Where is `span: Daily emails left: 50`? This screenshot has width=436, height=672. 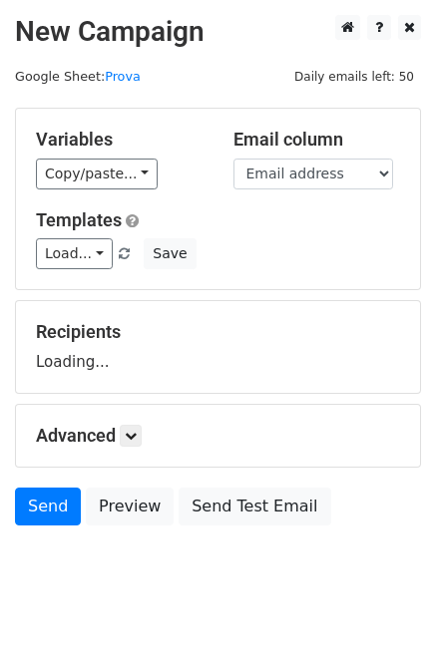 span: Daily emails left: 50 is located at coordinates (354, 77).